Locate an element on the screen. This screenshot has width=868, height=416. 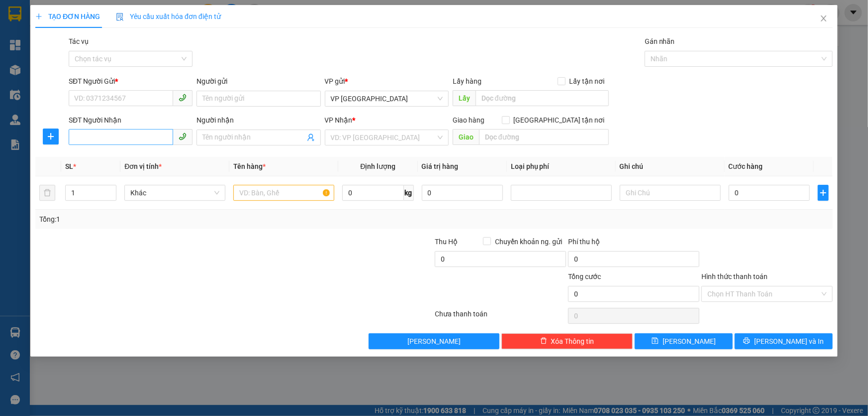
span: Thu Hộ is located at coordinates (447, 242).